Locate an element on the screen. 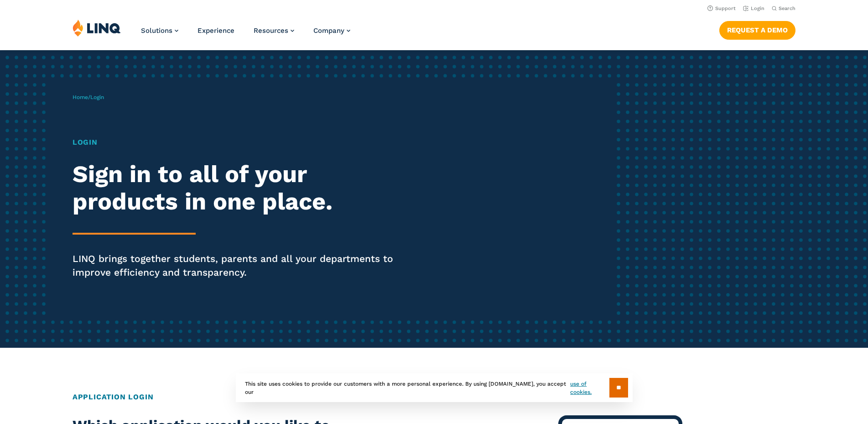 The width and height of the screenshot is (868, 424). h1: Login is located at coordinates (240, 142).